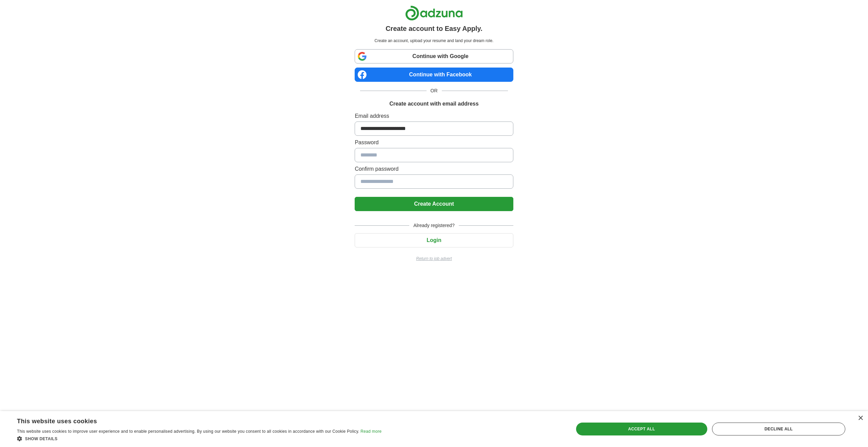  I want to click on label: Confirm password, so click(434, 169).